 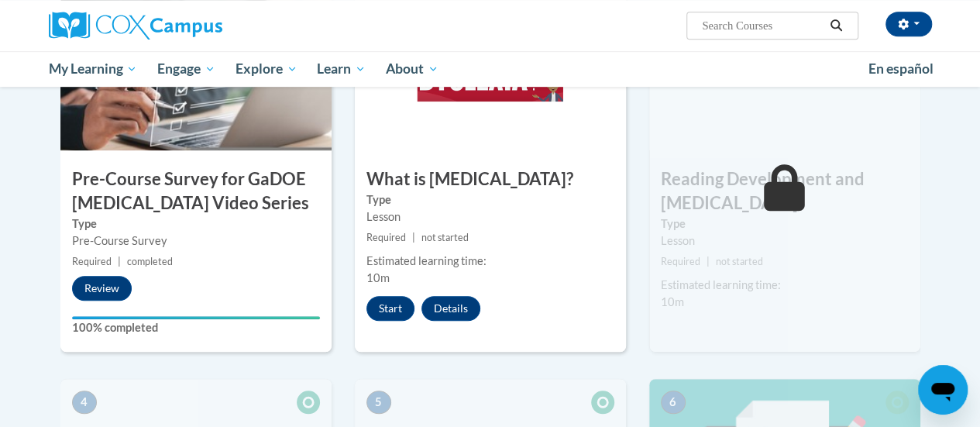 I want to click on span: Learn, so click(x=341, y=69).